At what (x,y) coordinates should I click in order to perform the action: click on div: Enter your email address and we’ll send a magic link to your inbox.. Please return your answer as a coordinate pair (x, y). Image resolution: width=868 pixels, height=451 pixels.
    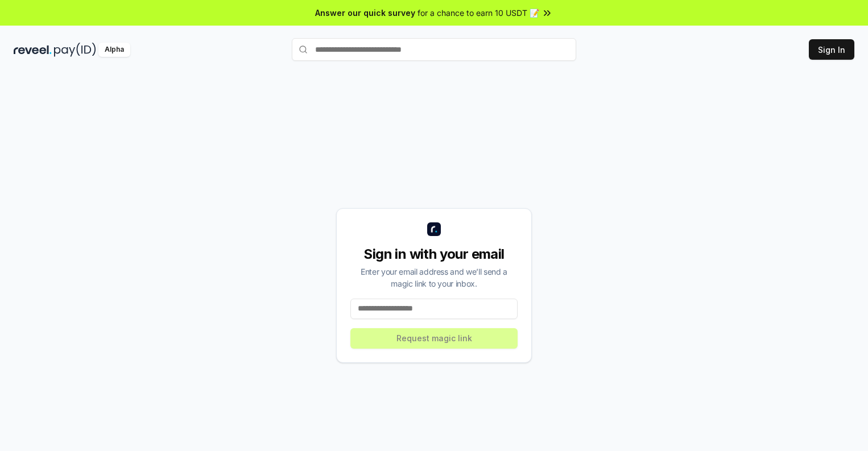
    Looking at the image, I should click on (434, 277).